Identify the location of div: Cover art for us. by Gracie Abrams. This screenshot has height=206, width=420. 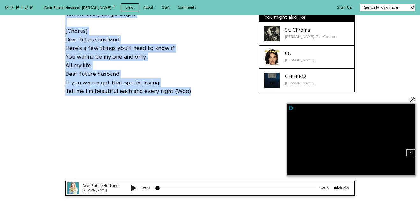
(272, 57).